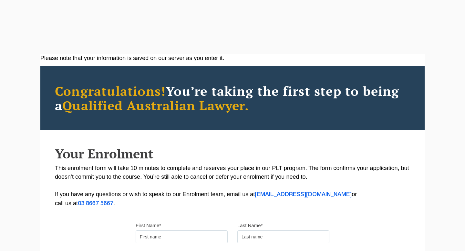  Describe the element at coordinates (148, 226) in the screenshot. I see `label: First Name*` at that location.